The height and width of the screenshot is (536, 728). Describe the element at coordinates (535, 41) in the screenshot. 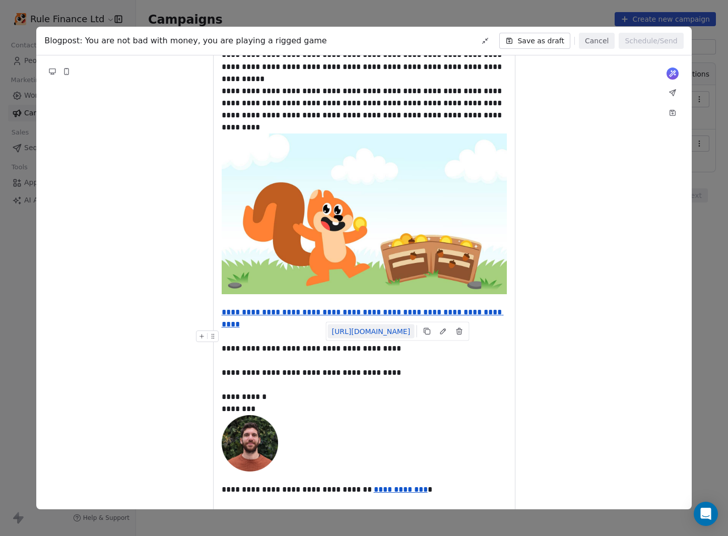

I see `button: Save as draft` at that location.